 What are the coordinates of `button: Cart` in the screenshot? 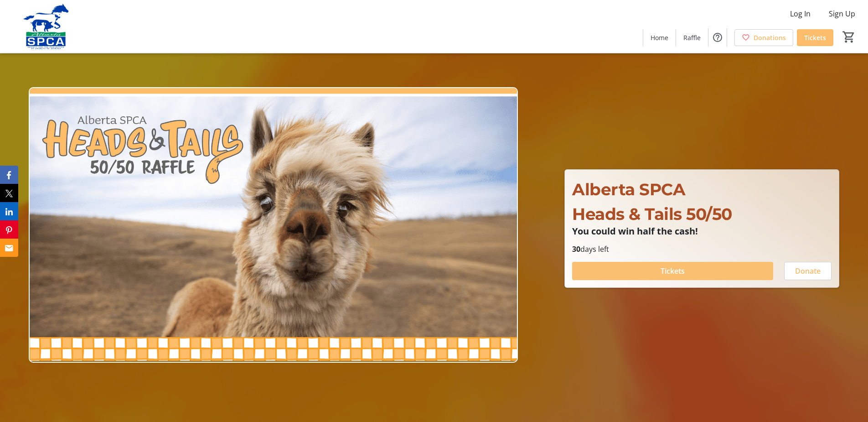 It's located at (849, 37).